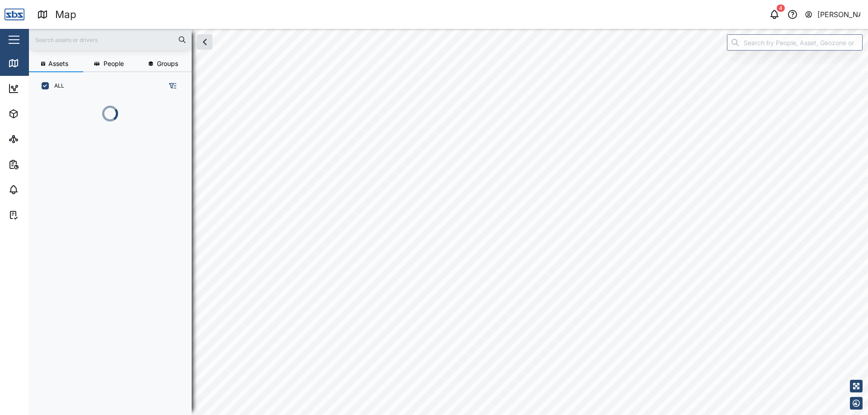 The height and width of the screenshot is (415, 868). Describe the element at coordinates (448, 222) in the screenshot. I see `canvas: Map` at that location.